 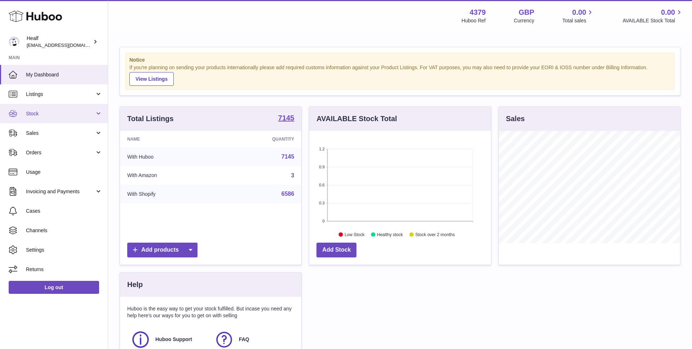 I want to click on div: If you're planning on sending your products internationally please add required customs informati..., so click(x=400, y=75).